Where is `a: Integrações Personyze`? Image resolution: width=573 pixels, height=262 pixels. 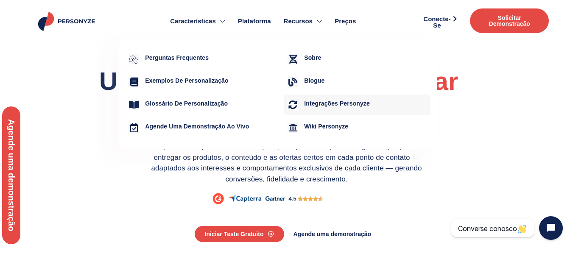
a: Integrações Personyze is located at coordinates (357, 105).